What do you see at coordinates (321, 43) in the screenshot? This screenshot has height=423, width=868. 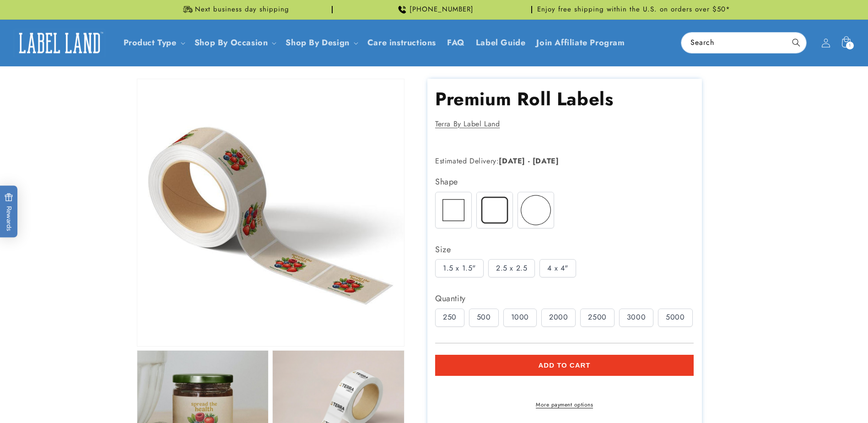 I see `summary: Shop By Design` at bounding box center [321, 43].